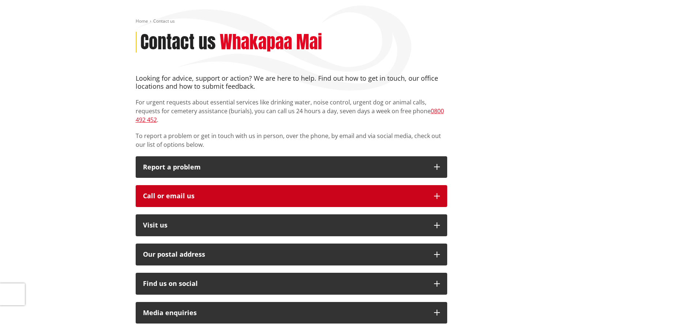 The width and height of the screenshot is (690, 329). What do you see at coordinates (291, 255) in the screenshot?
I see `button: Our postal address` at bounding box center [291, 255].